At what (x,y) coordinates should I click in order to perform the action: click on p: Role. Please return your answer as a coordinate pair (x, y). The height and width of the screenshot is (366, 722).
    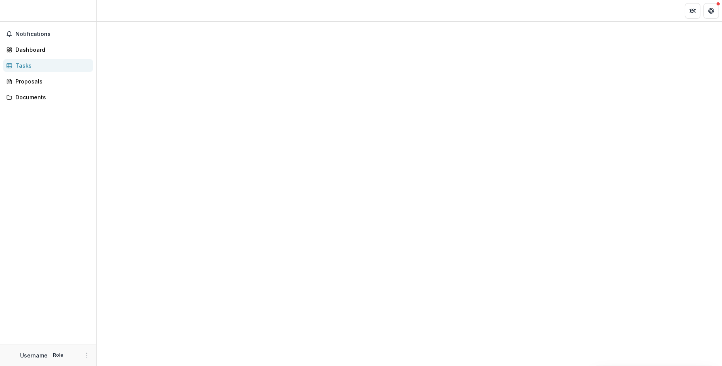
    Looking at the image, I should click on (58, 355).